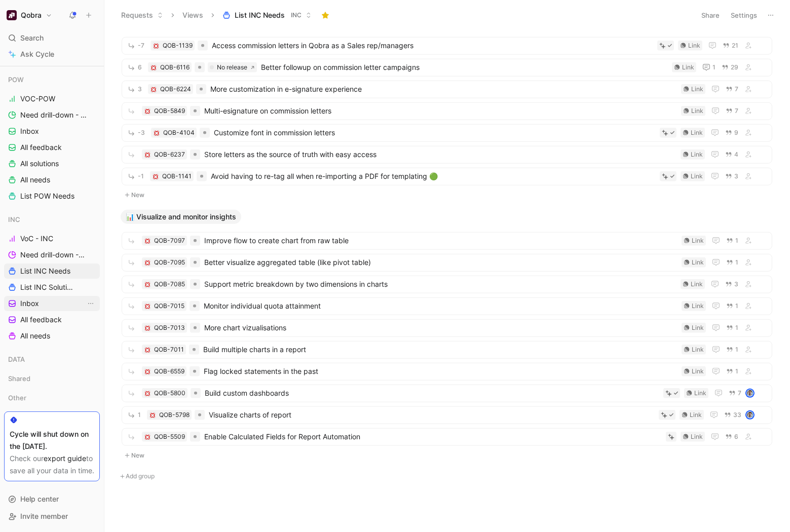  I want to click on a: -7💢QOB-1139Access commission letters in Qobra as a Sales rep/managersLink21, so click(447, 46).